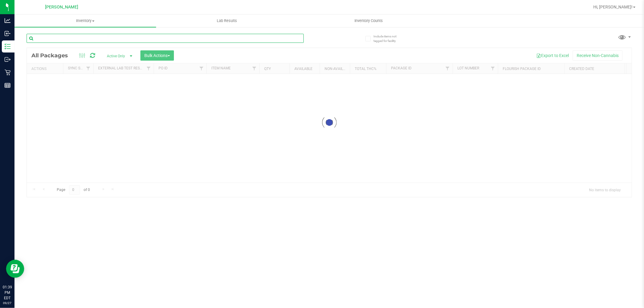  Describe the element at coordinates (7, 46) in the screenshot. I see `inline-svg: Inventory` at that location.